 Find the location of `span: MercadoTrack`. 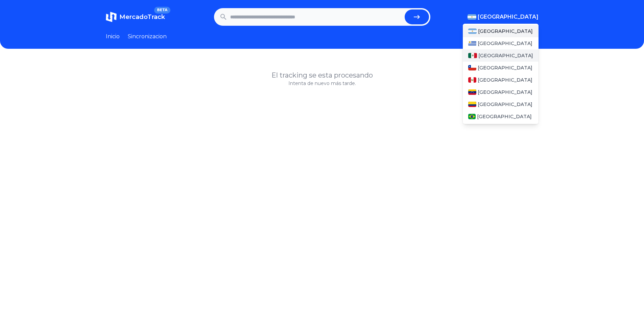

span: MercadoTrack is located at coordinates (142, 17).